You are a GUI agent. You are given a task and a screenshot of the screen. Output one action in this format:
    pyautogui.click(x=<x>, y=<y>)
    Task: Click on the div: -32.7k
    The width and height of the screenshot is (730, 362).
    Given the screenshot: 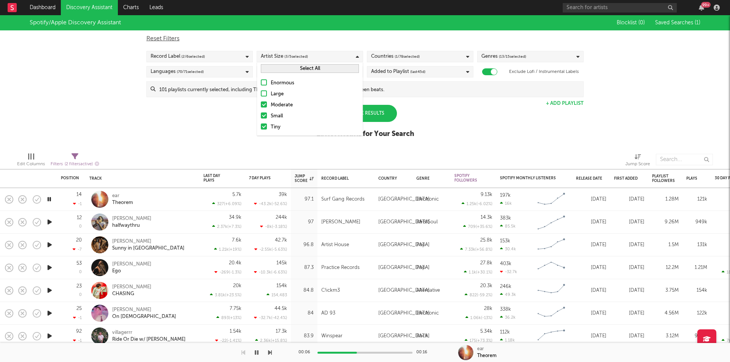 What is the action you would take?
    pyautogui.click(x=508, y=272)
    